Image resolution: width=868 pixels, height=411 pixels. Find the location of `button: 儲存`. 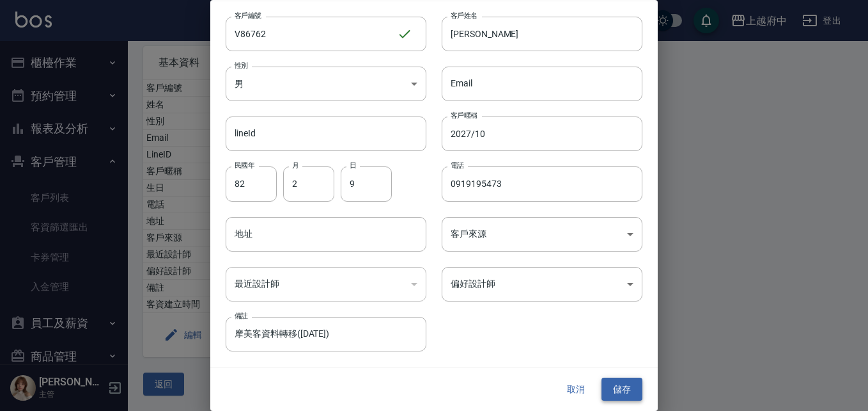

button: 儲存 is located at coordinates (622, 389).